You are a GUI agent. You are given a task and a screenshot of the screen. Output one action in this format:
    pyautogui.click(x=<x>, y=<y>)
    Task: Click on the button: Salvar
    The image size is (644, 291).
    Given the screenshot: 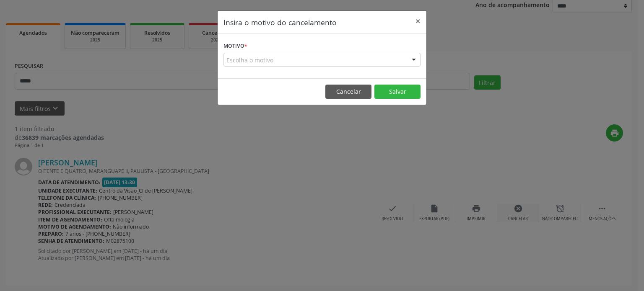 What is the action you would take?
    pyautogui.click(x=397, y=92)
    